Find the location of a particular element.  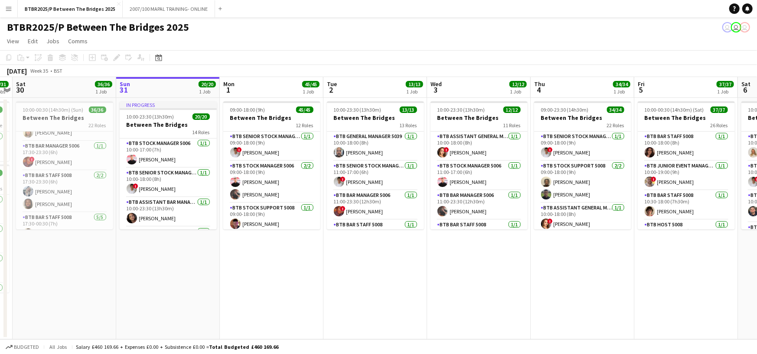

span: Week 35 is located at coordinates (39, 71).